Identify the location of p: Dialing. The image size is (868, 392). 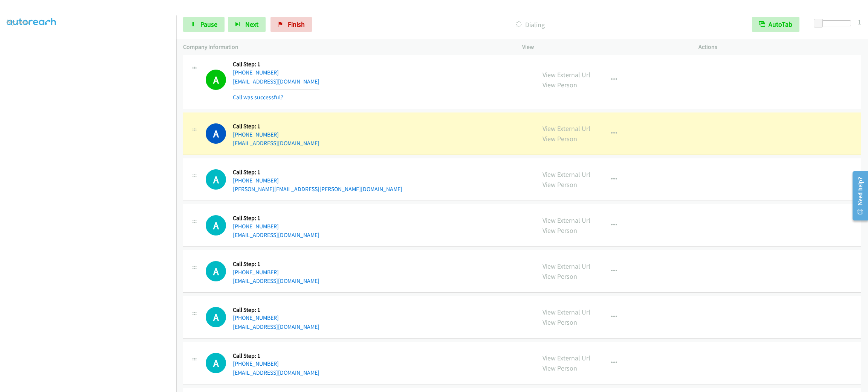
(530, 24).